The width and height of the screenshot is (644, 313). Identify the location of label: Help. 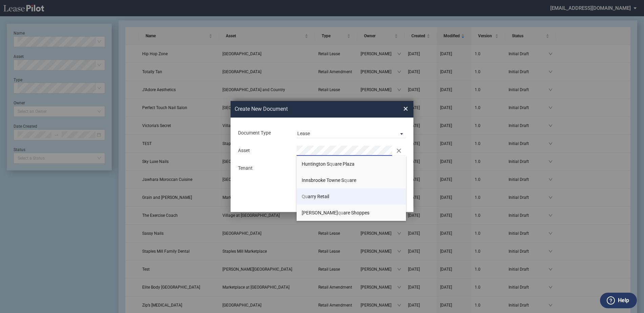
(624, 301).